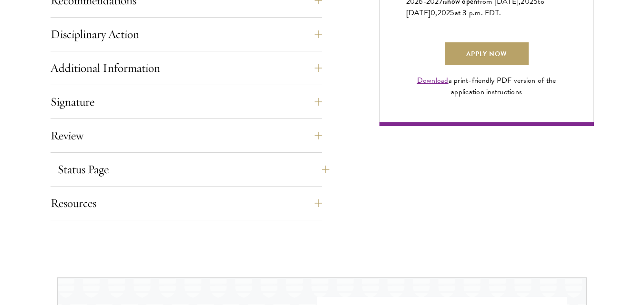 This screenshot has width=644, height=305. I want to click on a: Apply Now, so click(487, 54).